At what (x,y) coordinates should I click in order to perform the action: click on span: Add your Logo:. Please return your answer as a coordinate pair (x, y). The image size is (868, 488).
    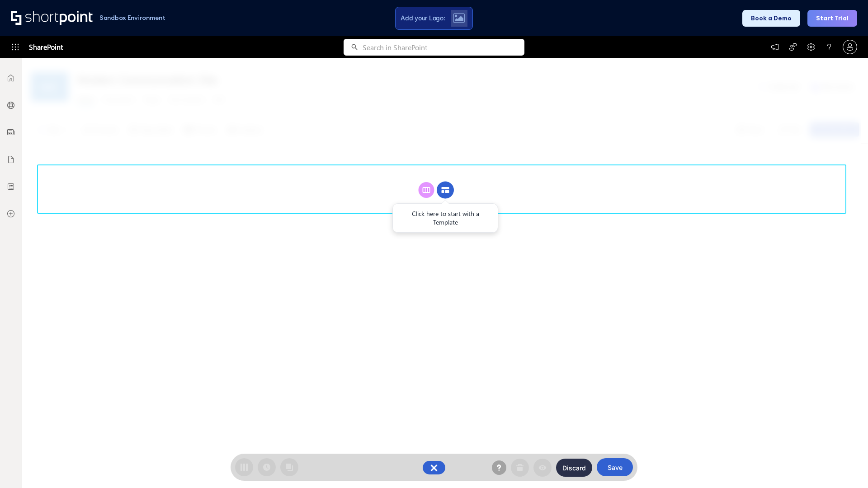
    Looking at the image, I should click on (422, 18).